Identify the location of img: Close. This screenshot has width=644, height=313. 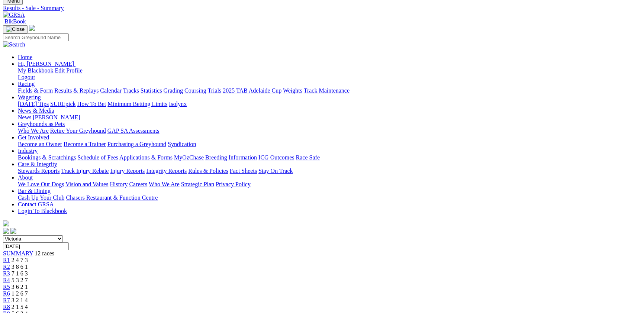
(15, 29).